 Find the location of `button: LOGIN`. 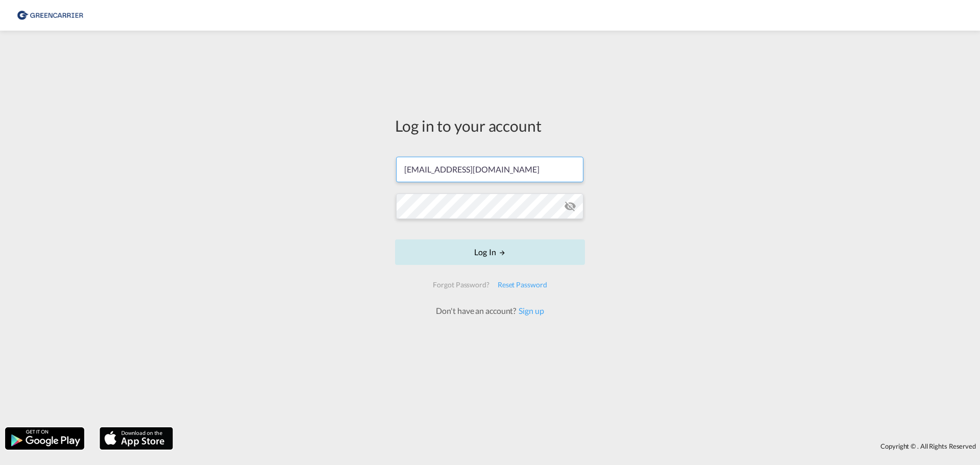

button: LOGIN is located at coordinates (490, 253).